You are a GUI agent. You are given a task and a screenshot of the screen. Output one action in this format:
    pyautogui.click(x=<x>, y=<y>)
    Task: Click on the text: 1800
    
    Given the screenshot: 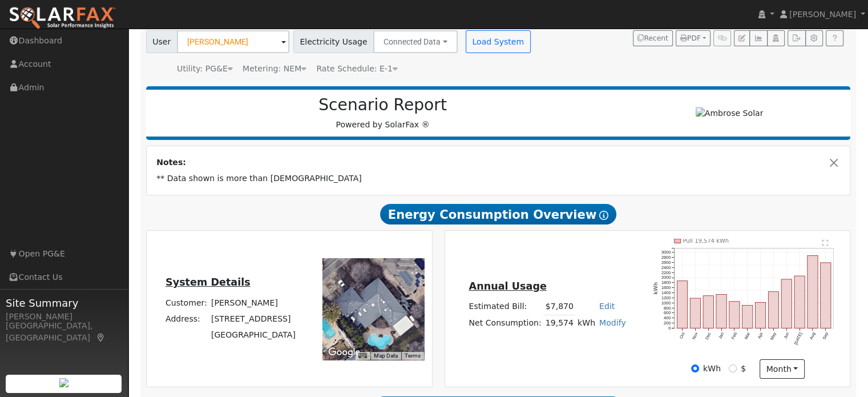 What is the action you would take?
    pyautogui.click(x=666, y=283)
    